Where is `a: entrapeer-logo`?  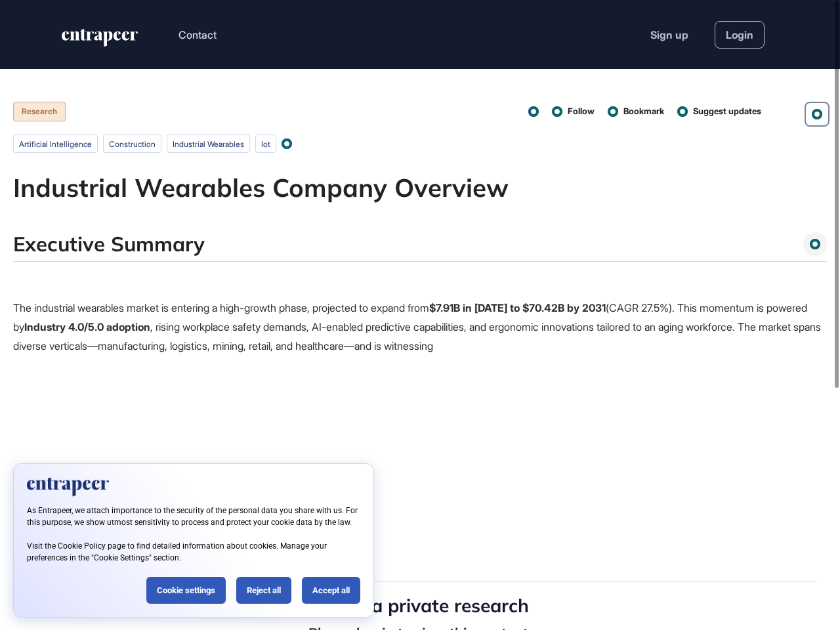 a: entrapeer-logo is located at coordinates (99, 40).